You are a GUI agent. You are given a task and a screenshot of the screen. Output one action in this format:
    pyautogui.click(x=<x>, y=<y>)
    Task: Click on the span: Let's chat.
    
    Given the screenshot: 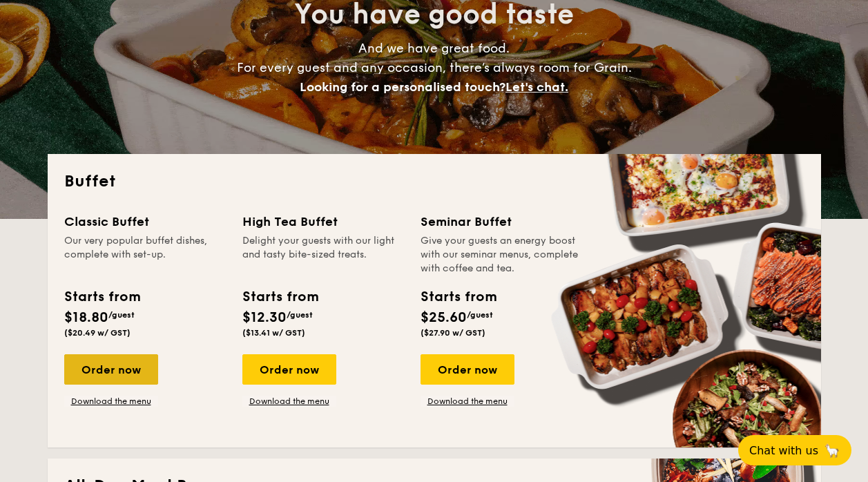 What is the action you would take?
    pyautogui.click(x=536, y=87)
    